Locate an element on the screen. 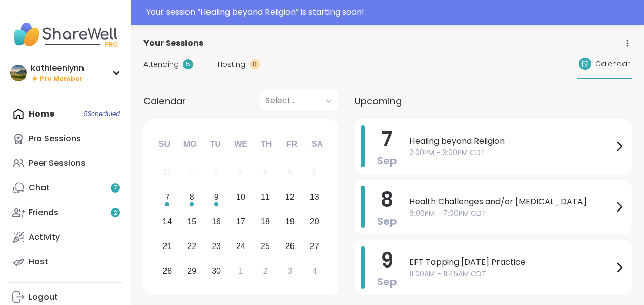  div: Th is located at coordinates (267, 145).